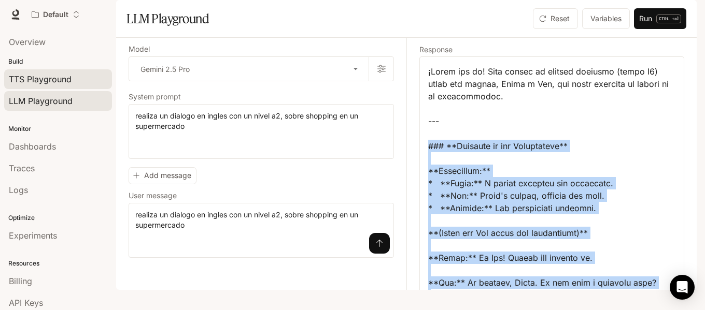 The width and height of the screenshot is (705, 310). Describe the element at coordinates (167, 19) in the screenshot. I see `h1: LLM Playground` at that location.